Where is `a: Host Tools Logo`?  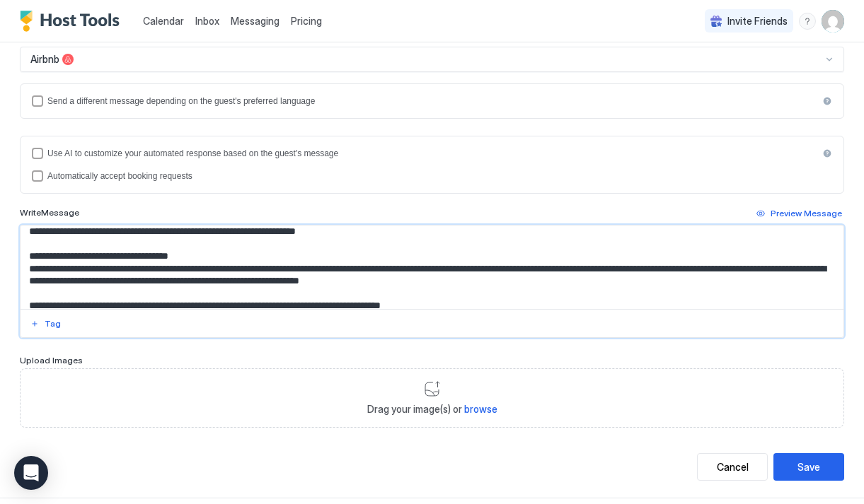
a: Host Tools Logo is located at coordinates (73, 21).